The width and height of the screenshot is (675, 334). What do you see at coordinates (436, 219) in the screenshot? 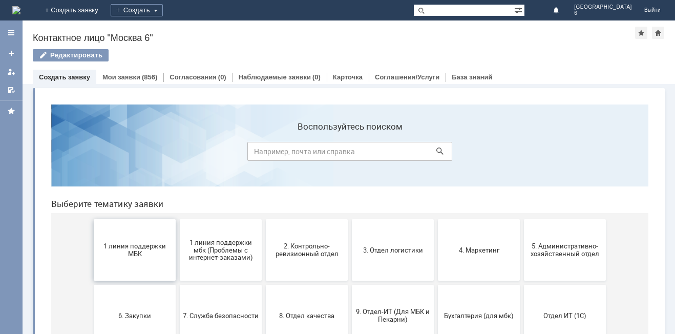
I see `button: Бухгалтерия (для мбк)` at bounding box center [436, 219].